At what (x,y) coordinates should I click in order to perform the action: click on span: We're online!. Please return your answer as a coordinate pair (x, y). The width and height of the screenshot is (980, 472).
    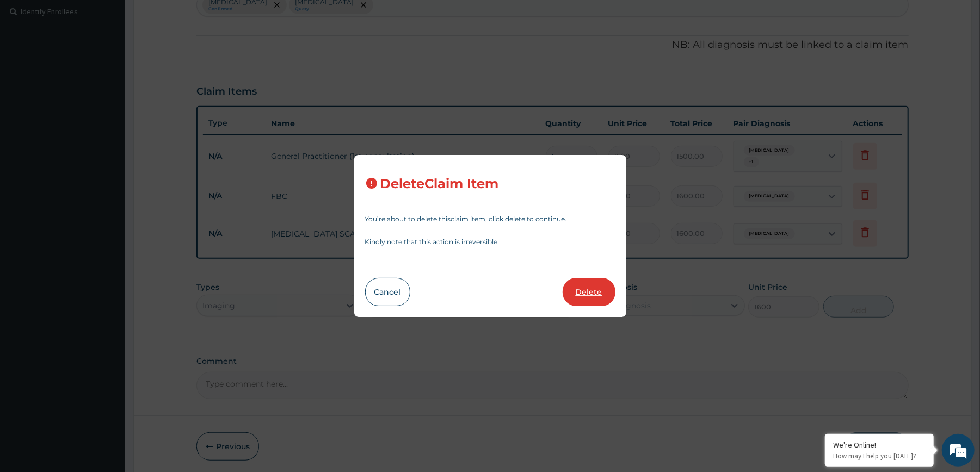
    Looking at the image, I should click on (107, 192).